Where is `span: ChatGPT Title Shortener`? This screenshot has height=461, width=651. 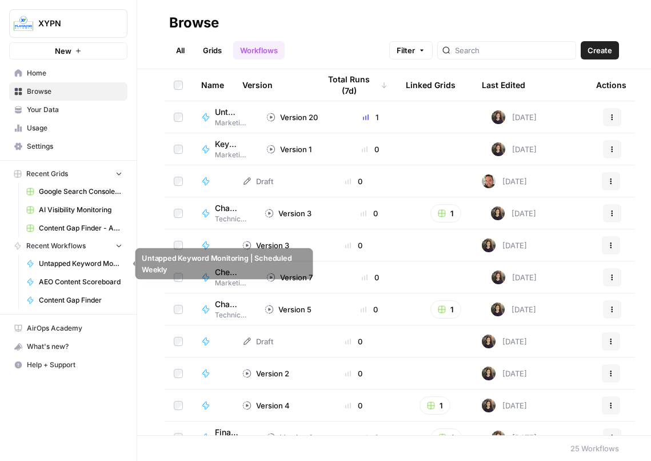
span: ChatGPT Title Shortener is located at coordinates (226, 208).